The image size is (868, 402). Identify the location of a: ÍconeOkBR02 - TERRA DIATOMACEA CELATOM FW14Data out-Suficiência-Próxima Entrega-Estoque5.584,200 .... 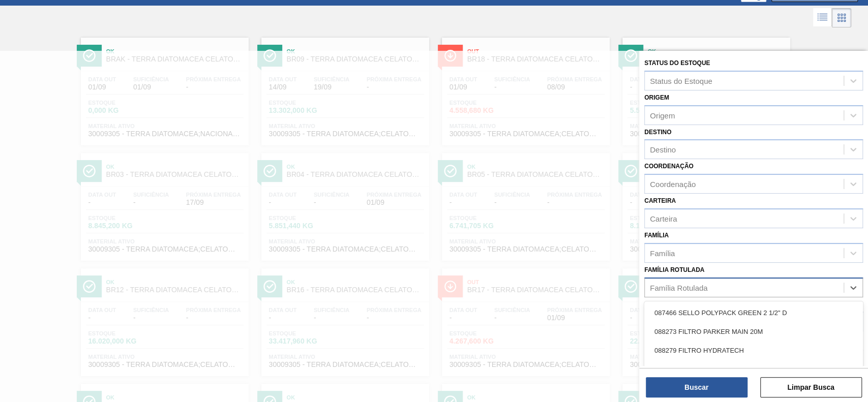
(705, 87).